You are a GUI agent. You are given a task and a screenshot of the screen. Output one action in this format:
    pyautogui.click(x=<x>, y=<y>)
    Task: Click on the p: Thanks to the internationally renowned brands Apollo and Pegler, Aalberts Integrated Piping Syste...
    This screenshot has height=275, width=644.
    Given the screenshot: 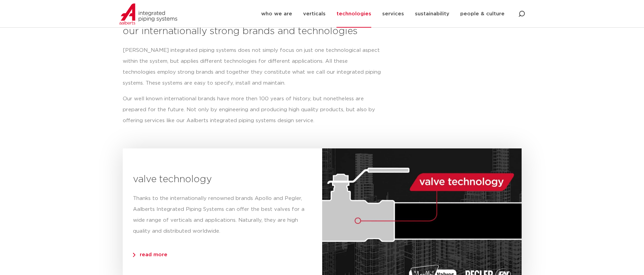 What is the action you would take?
    pyautogui.click(x=222, y=215)
    